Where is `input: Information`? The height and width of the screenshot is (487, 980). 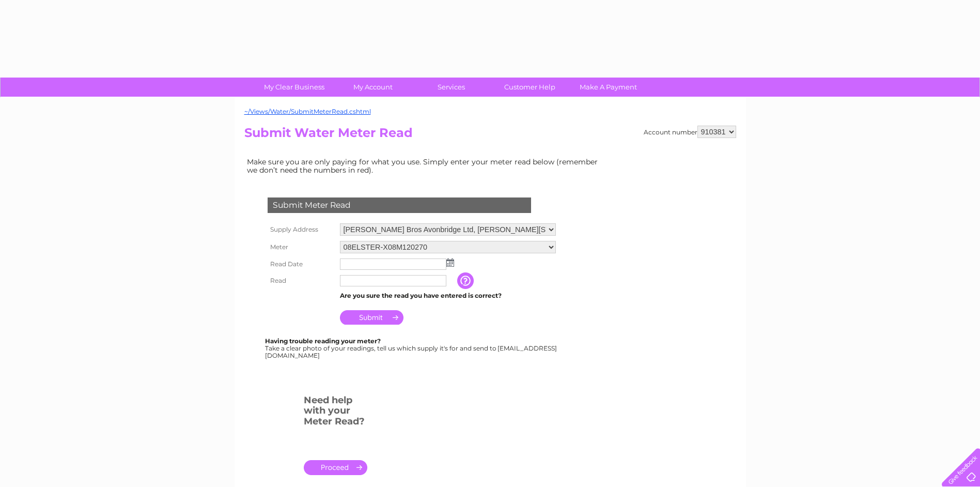
input: Information is located at coordinates (467, 281).